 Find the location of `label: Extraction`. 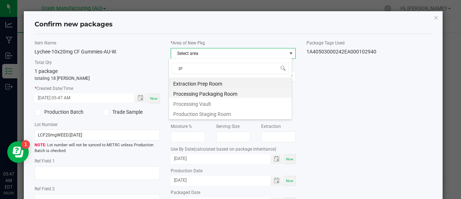

label: Extraction is located at coordinates (279, 126).